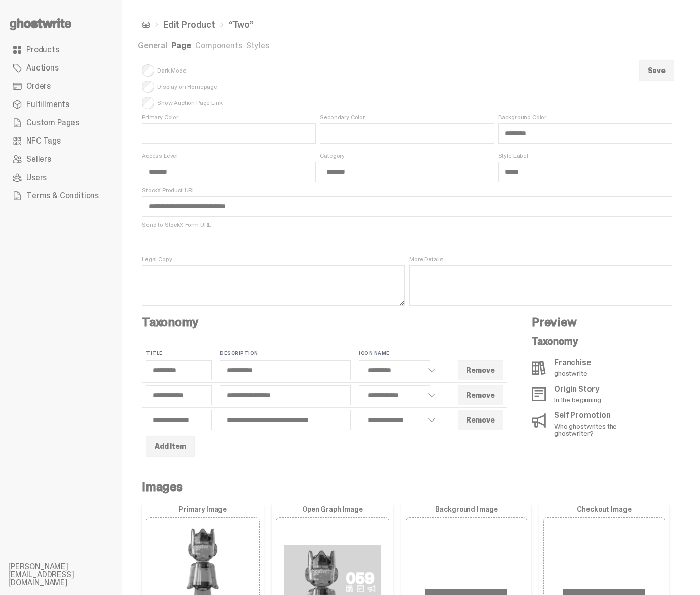 The width and height of the screenshot is (700, 595). Describe the element at coordinates (229, 117) in the screenshot. I see `span: Primary Color` at that location.